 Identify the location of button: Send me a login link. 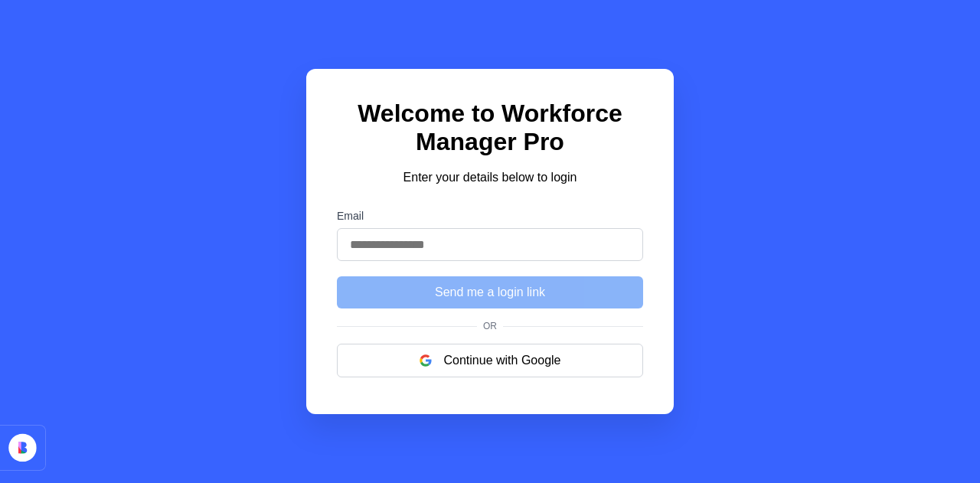
(490, 292).